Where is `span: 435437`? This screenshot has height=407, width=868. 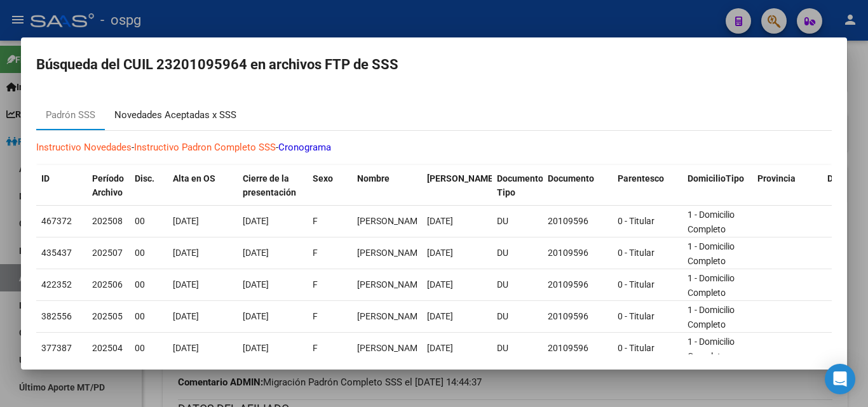
span: 435437 is located at coordinates (57, 253).